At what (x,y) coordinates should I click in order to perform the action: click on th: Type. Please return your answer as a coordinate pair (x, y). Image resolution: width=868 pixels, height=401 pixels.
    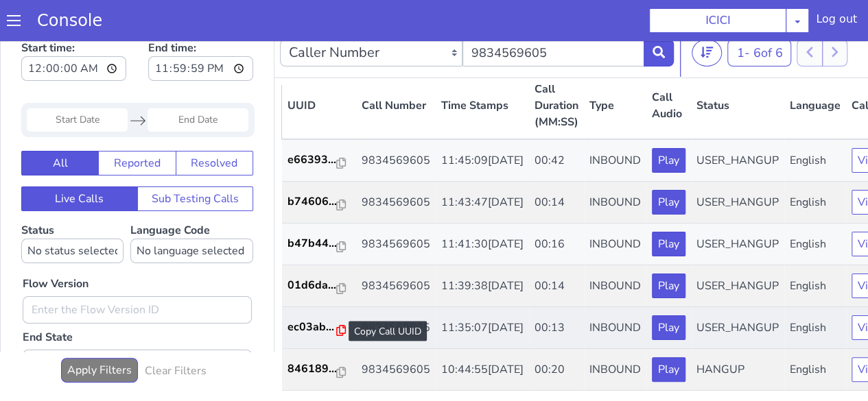
    Looking at the image, I should click on (614, 68).